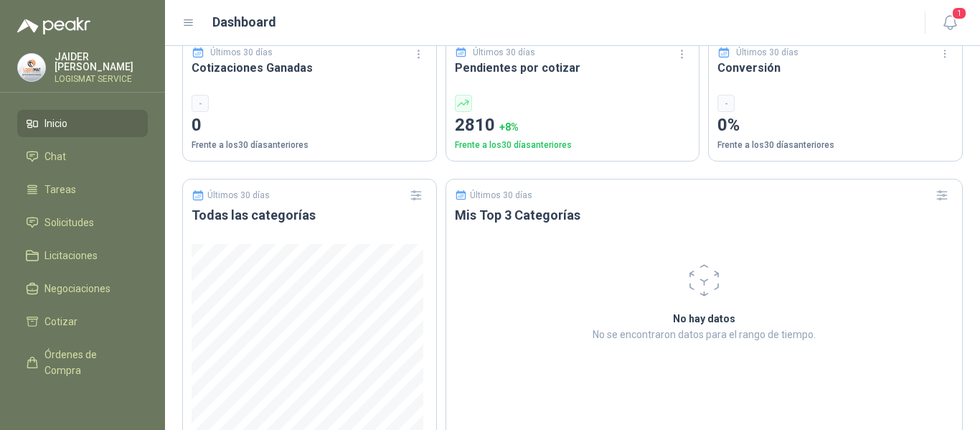 The image size is (980, 430). I want to click on p: LOGISMAT SERVICE, so click(101, 79).